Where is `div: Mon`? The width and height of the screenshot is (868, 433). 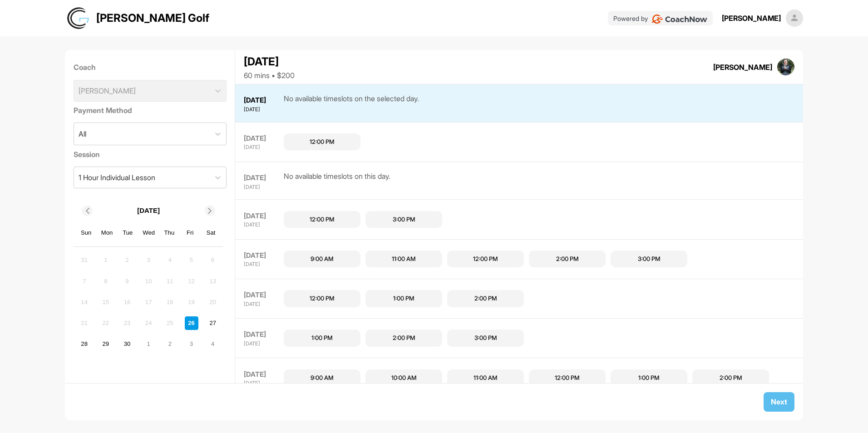 div: Mon is located at coordinates (108, 233).